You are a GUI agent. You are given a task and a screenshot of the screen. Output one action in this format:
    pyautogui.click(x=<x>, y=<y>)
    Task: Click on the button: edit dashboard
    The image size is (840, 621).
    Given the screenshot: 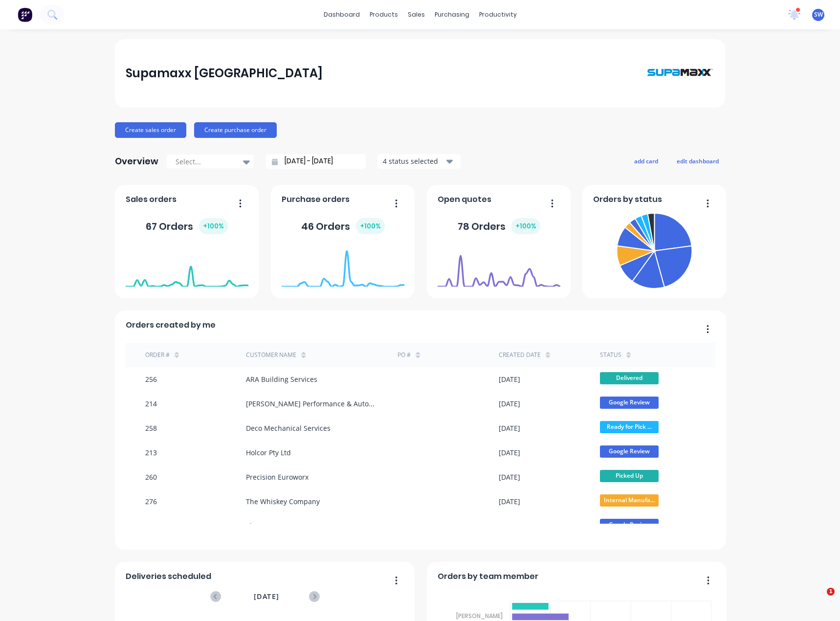 What is the action you would take?
    pyautogui.click(x=698, y=161)
    